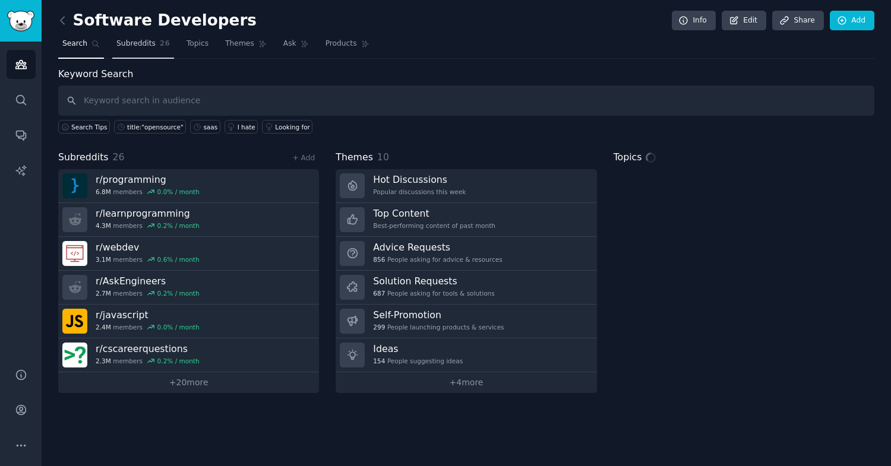 This screenshot has width=891, height=466. I want to click on span: Search Tips, so click(89, 127).